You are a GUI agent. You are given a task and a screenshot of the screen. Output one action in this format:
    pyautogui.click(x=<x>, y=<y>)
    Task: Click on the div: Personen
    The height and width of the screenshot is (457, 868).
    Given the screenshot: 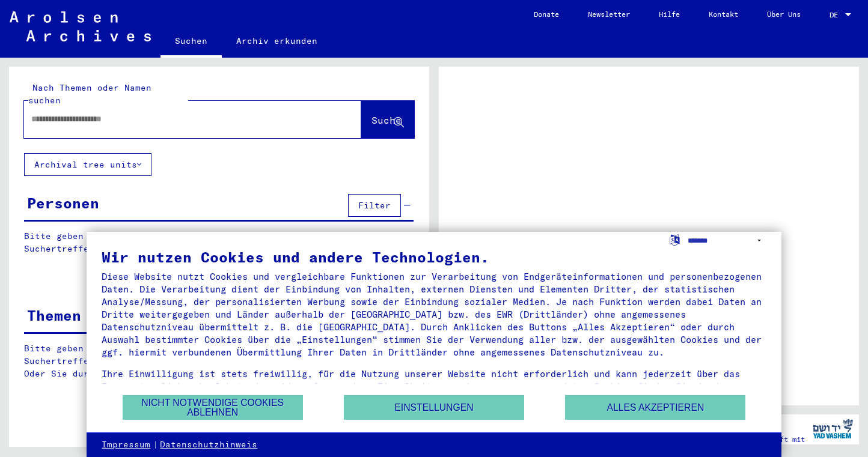 What is the action you would take?
    pyautogui.click(x=63, y=203)
    